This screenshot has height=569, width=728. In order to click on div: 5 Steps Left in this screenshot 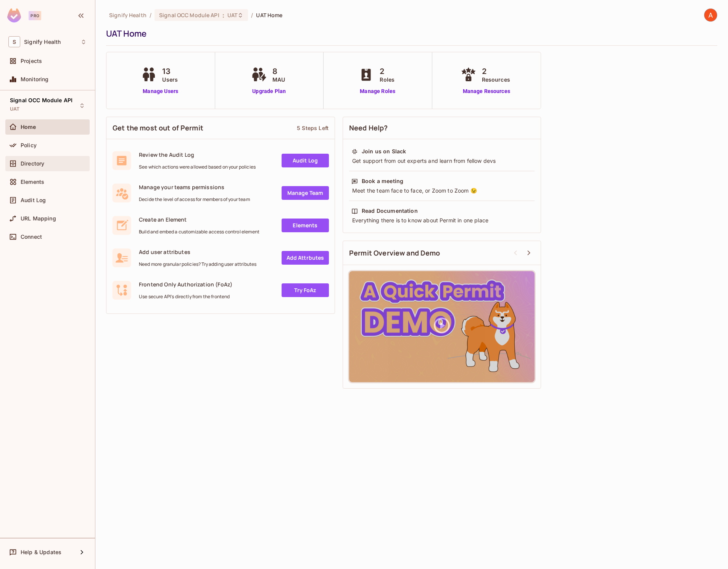, I will do `click(313, 128)`.